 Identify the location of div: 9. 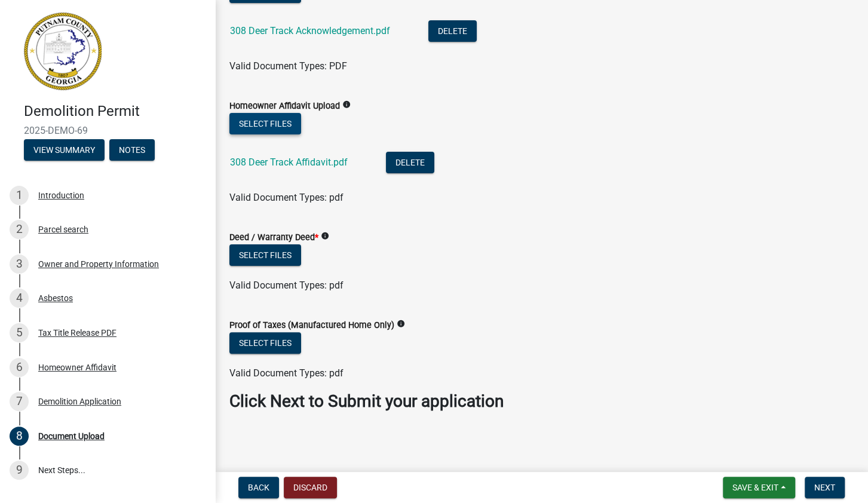
(19, 470).